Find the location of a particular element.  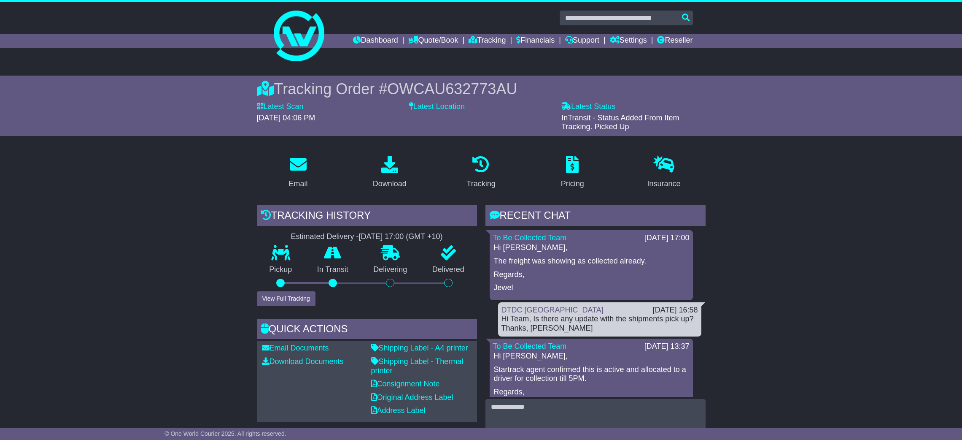

a: Shipping Label - A4 printer is located at coordinates (420, 348).